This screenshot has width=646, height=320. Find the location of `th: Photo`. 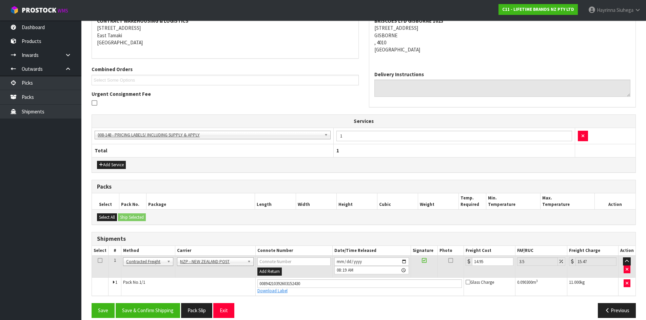

th: Photo is located at coordinates (450, 251).